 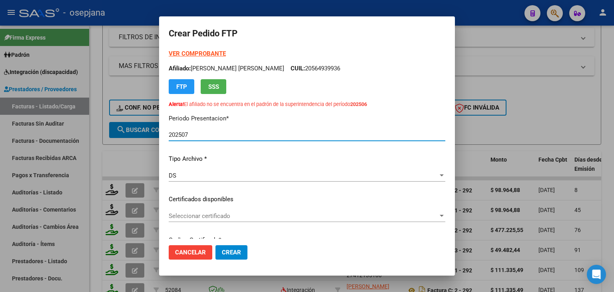 I want to click on span: FTP, so click(x=182, y=87).